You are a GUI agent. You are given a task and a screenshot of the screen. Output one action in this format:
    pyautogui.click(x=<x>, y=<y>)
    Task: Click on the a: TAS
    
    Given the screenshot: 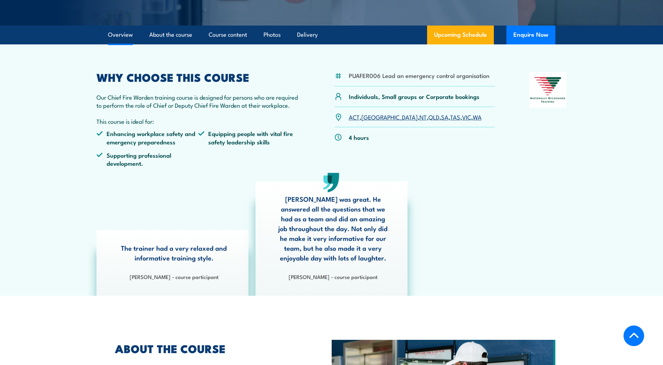 What is the action you would take?
    pyautogui.click(x=455, y=117)
    